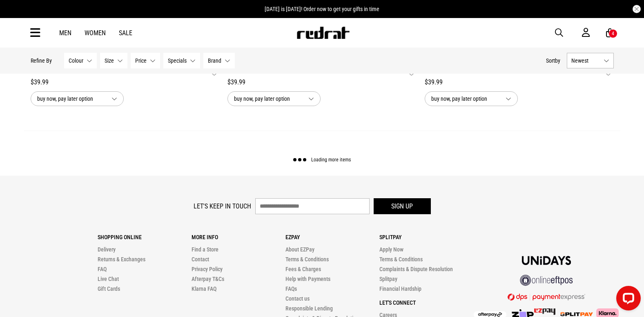  Describe the element at coordinates (309, 308) in the screenshot. I see `a: Responsible Lending` at that location.